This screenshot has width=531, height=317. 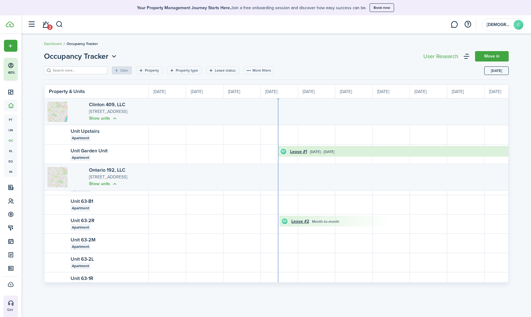 What do you see at coordinates (285, 221) in the screenshot?
I see `avatar-text: NS` at bounding box center [285, 221].